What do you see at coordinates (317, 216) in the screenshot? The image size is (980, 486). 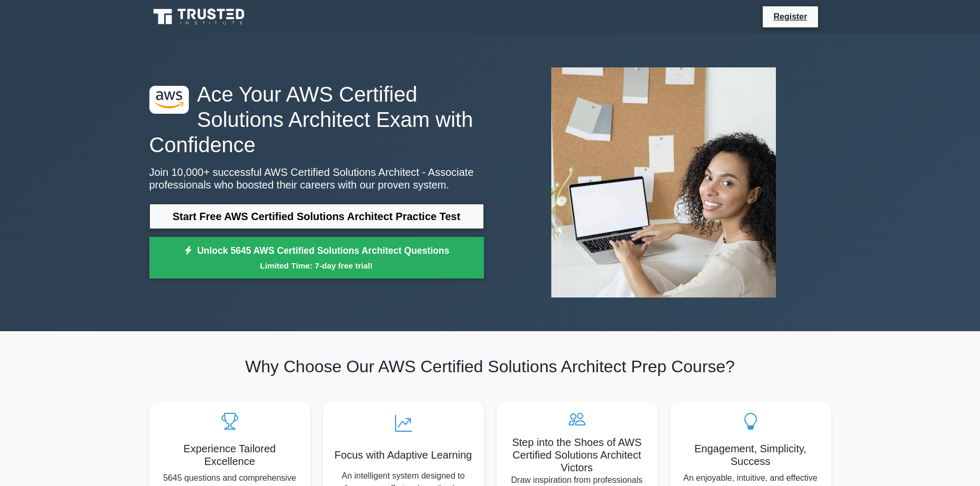 I see `a: Start Free AWS Certified Solutions Architect Practice Test` at bounding box center [317, 216].